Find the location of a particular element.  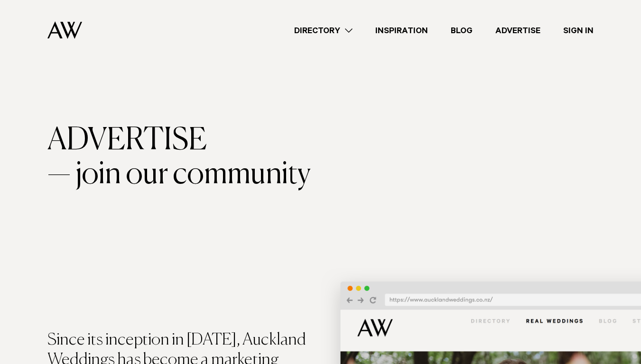

a: Directory is located at coordinates (323, 30).